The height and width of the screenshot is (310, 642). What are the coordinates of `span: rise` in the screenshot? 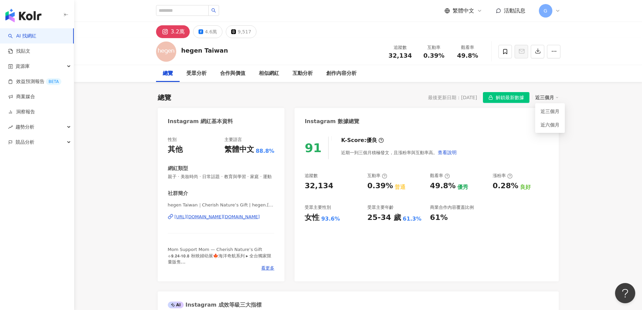 It's located at (10, 127).